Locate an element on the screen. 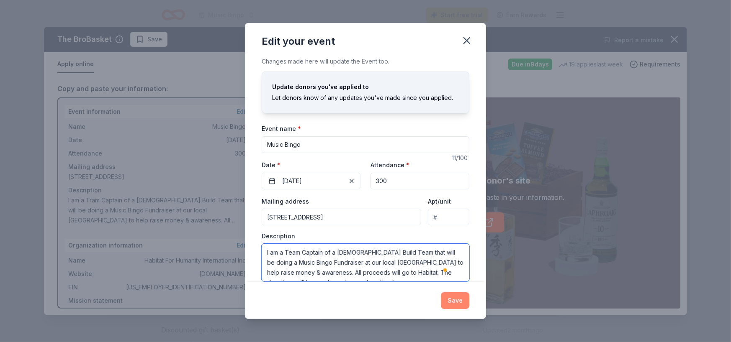 The width and height of the screenshot is (731, 342). input: 20 is located at coordinates (420, 181).